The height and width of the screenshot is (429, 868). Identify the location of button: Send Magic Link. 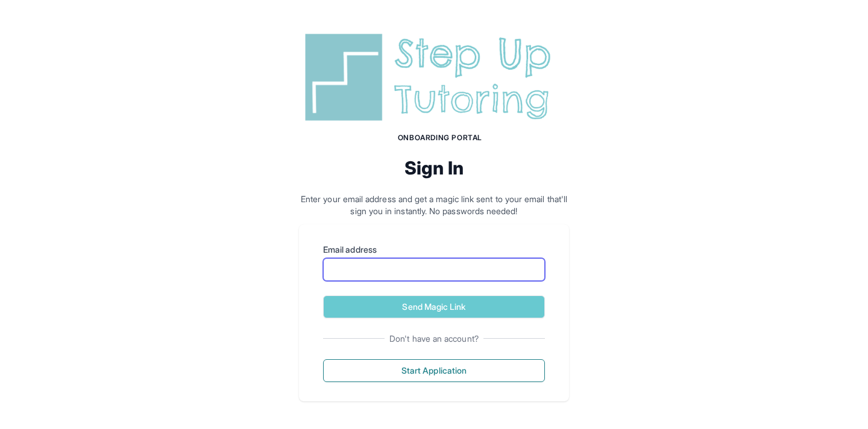
(434, 307).